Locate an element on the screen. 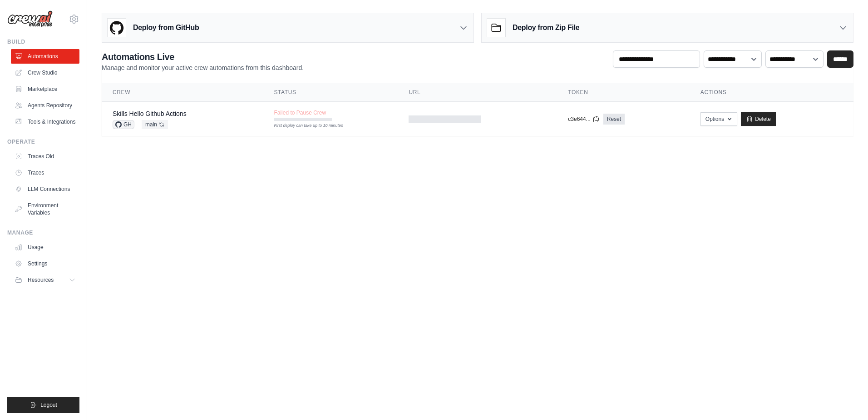 The image size is (868, 420). a: Crew Studio is located at coordinates (45, 73).